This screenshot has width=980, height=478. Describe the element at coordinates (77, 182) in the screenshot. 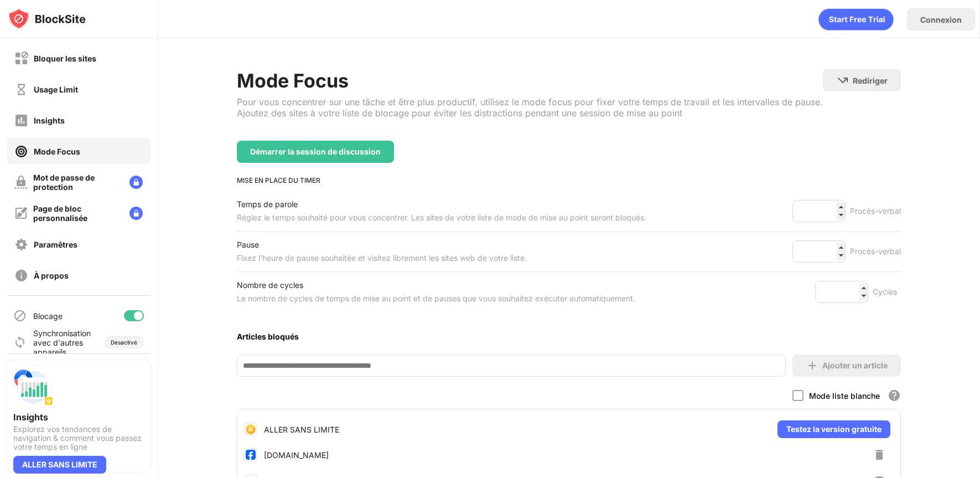

I see `div: Mot de passe de protection` at that location.